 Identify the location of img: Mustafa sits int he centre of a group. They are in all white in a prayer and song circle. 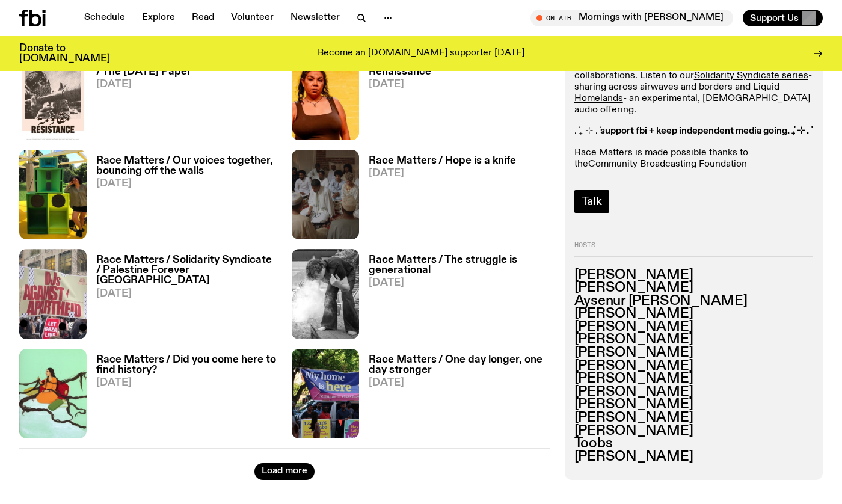
(325, 194).